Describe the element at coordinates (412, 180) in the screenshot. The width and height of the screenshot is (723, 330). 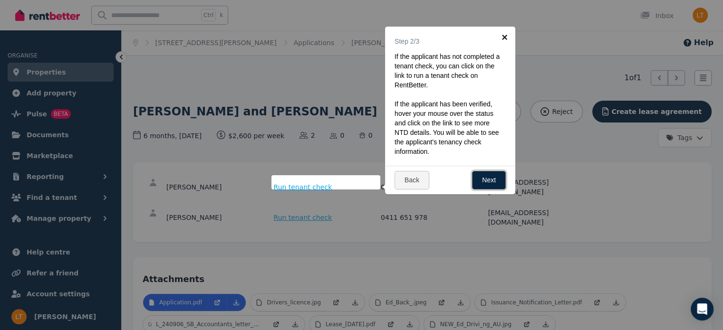
I see `a: Back` at that location.